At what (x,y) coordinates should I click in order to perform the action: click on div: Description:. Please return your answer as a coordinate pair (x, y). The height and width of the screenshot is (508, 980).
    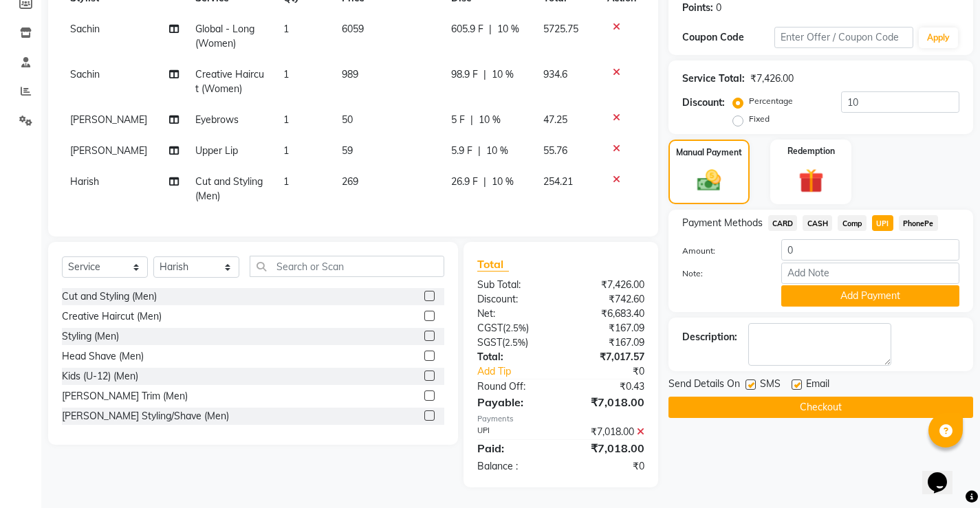
    Looking at the image, I should click on (710, 336).